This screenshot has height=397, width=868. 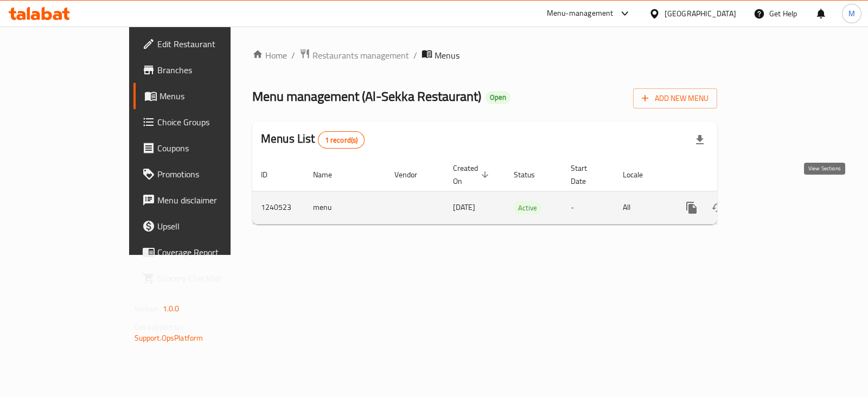 I want to click on a: Coverage Report, so click(x=204, y=252).